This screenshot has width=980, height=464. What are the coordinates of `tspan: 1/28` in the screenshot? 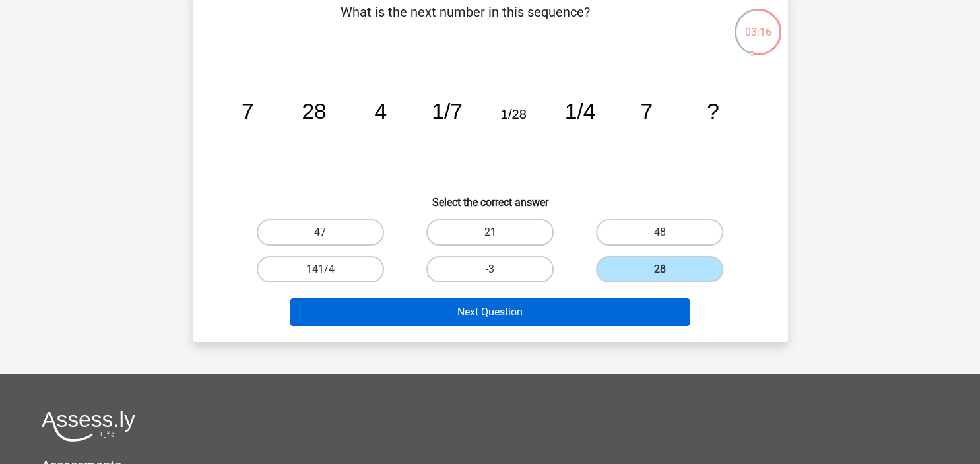 It's located at (513, 114).